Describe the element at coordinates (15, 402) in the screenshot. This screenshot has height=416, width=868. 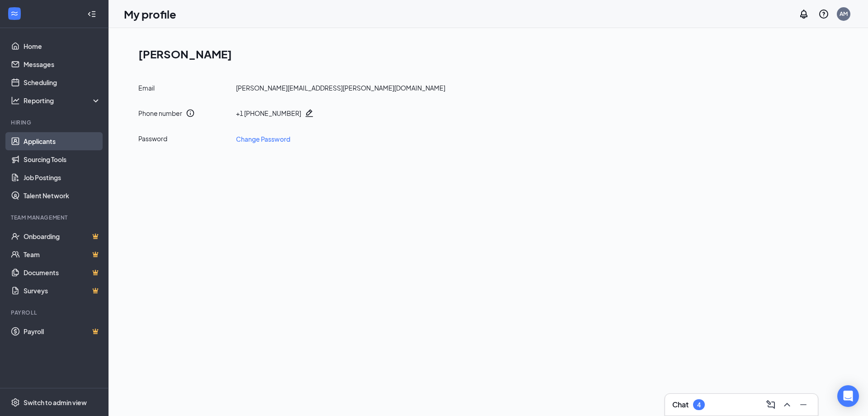
I see `svg: Settings` at that location.